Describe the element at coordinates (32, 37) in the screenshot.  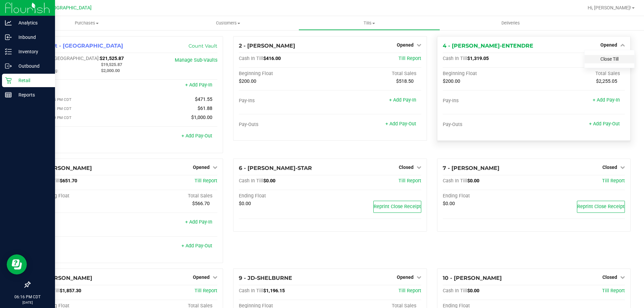
I see `p: Inbound` at that location.